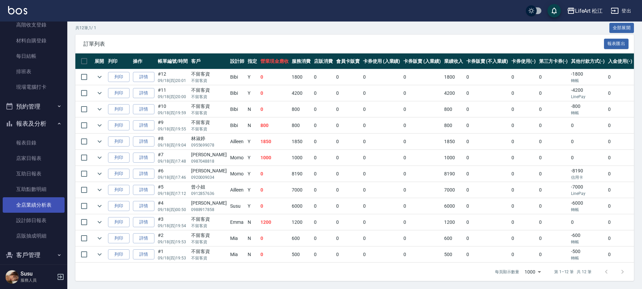 Image resolution: width=642 pixels, height=289 pixels. I want to click on a: 設計師日報表, so click(34, 221).